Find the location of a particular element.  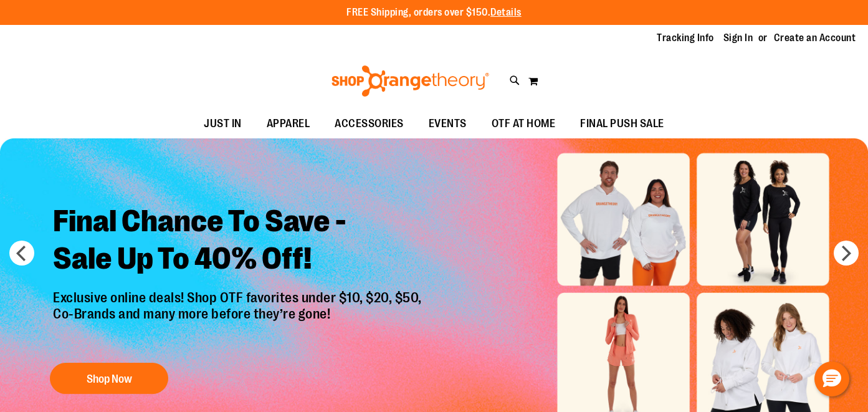

span: OTF AT HOME is located at coordinates (524, 124).